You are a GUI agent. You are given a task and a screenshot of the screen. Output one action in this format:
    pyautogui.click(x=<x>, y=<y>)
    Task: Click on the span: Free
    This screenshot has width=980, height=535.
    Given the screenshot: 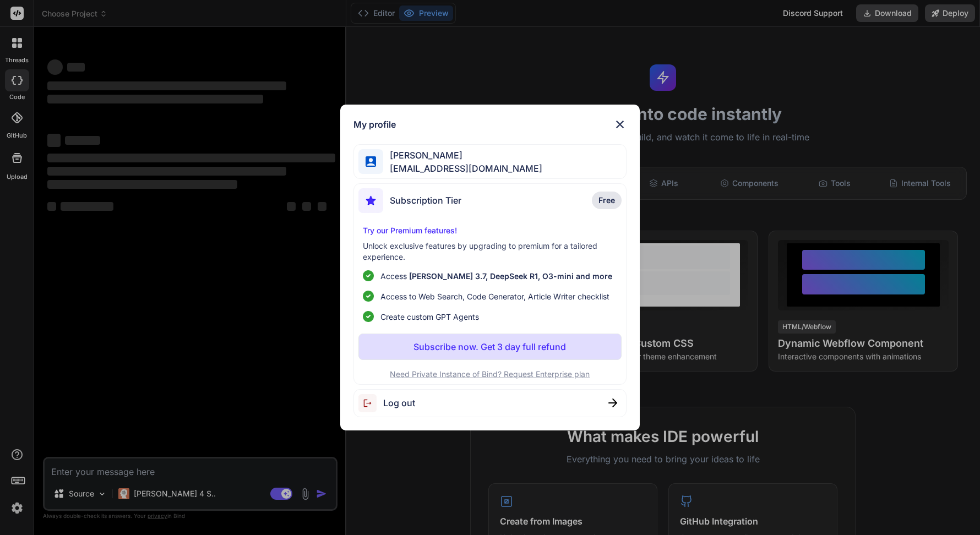 What is the action you would take?
    pyautogui.click(x=606, y=201)
    